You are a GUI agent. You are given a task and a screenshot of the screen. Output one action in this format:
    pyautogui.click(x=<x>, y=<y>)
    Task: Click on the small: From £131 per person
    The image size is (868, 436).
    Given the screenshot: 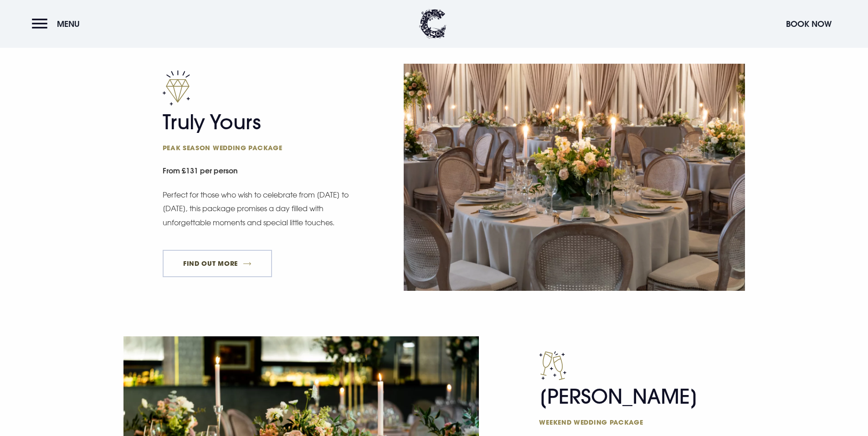 What is the action you would take?
    pyautogui.click(x=258, y=171)
    